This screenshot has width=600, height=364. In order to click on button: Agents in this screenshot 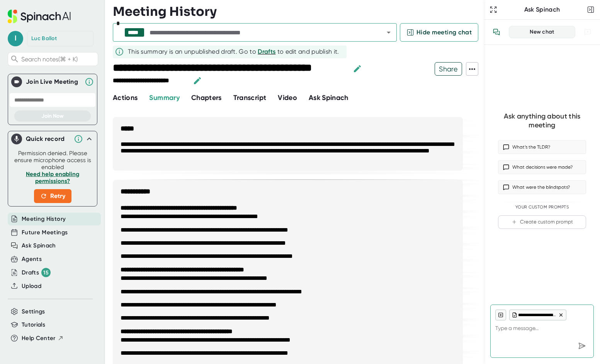, I will do `click(32, 259)`.